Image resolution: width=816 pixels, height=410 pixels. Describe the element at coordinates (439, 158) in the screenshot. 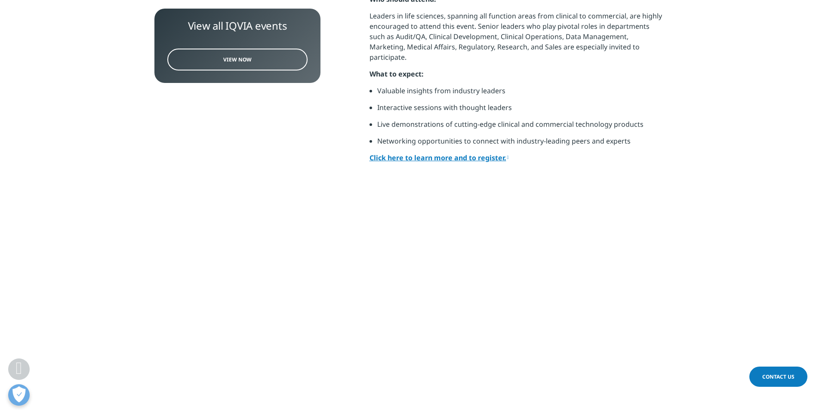

I see `a: Click here to learn more and to register.` at that location.